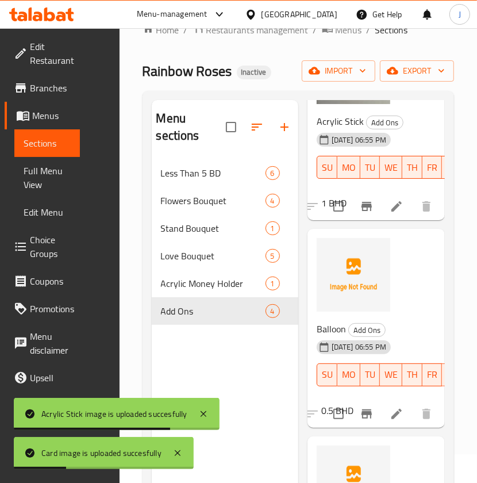 The image size is (477, 483). Describe the element at coordinates (331, 329) in the screenshot. I see `span: Balloon` at that location.